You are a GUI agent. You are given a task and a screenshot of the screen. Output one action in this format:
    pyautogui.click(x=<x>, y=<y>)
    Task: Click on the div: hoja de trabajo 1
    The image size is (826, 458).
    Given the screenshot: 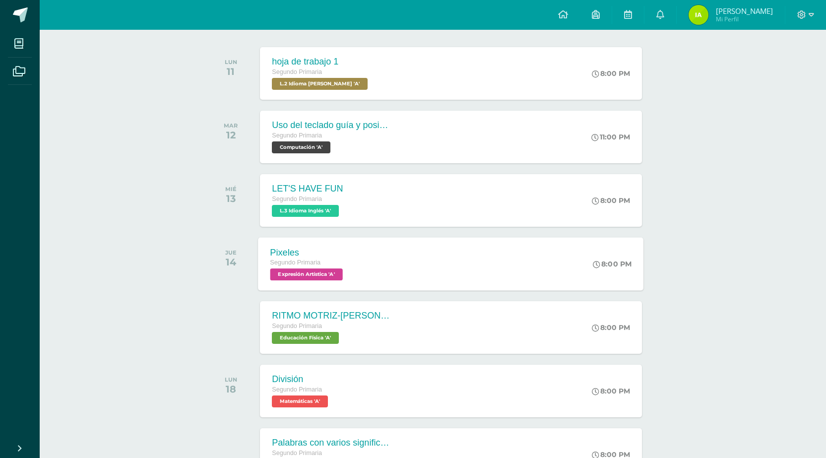 What is the action you would take?
    pyautogui.click(x=321, y=62)
    